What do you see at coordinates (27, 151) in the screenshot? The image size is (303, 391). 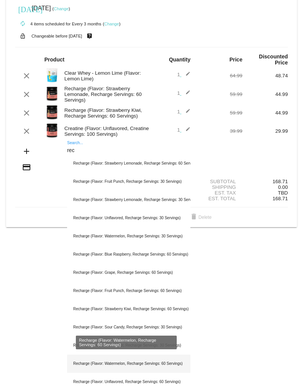 I see `mat-icon: add` at bounding box center [27, 151].